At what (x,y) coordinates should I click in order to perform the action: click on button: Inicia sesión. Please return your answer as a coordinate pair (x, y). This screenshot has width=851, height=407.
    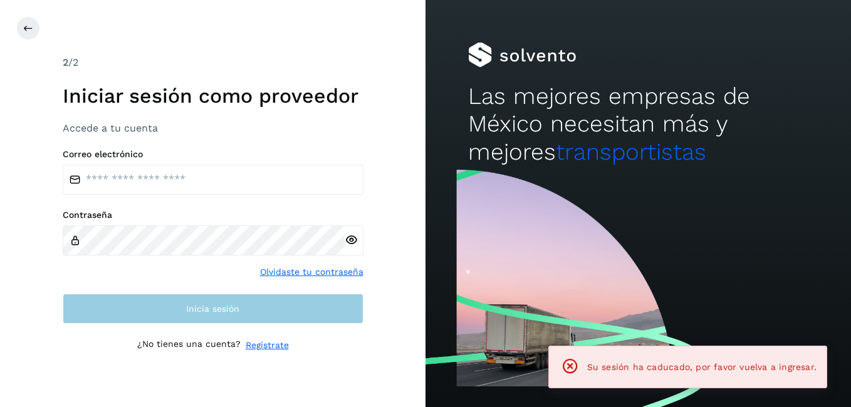
    Looking at the image, I should click on (213, 309).